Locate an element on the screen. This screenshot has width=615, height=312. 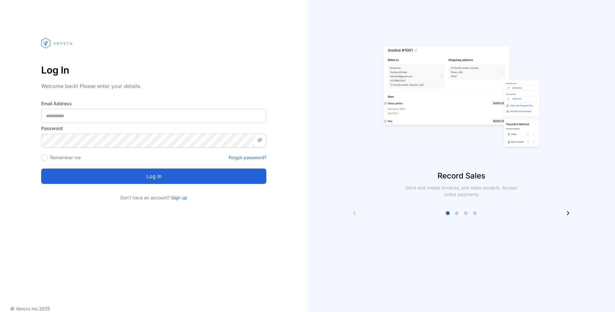
img: vencru logo is located at coordinates (57, 43).